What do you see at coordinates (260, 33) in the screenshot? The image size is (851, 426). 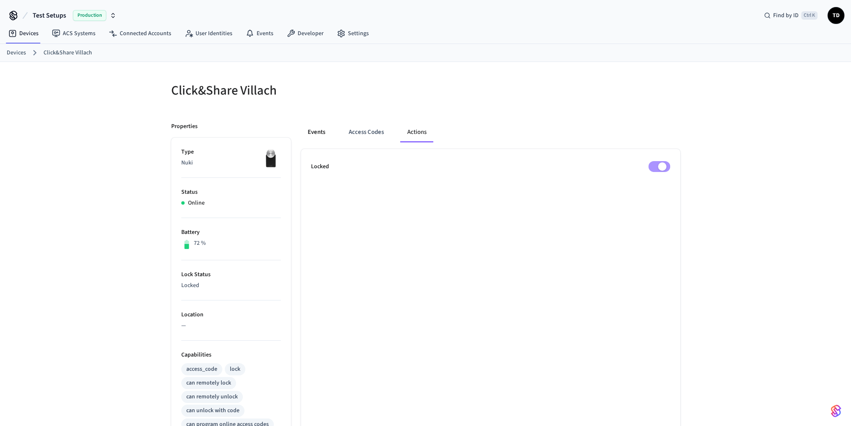 I see `a: Events` at bounding box center [260, 33].